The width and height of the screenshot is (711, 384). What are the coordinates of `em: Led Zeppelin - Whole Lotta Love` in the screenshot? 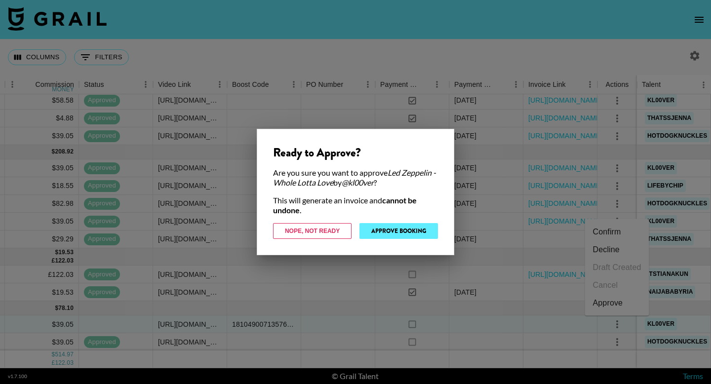 It's located at (355, 177).